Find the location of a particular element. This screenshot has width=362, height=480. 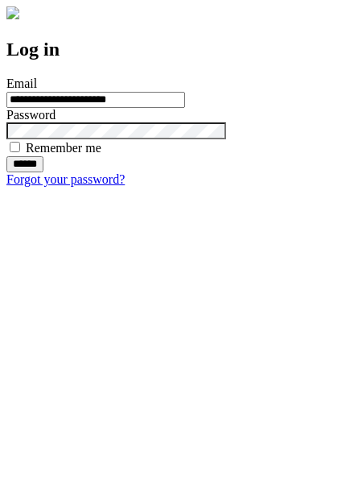

label: Password is located at coordinates (31, 114).